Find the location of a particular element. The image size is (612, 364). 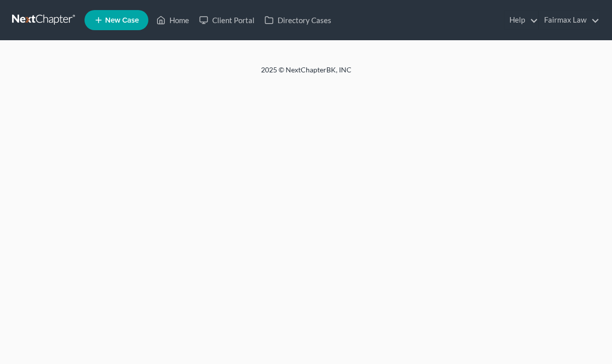

a: Fairmax Law is located at coordinates (569, 20).